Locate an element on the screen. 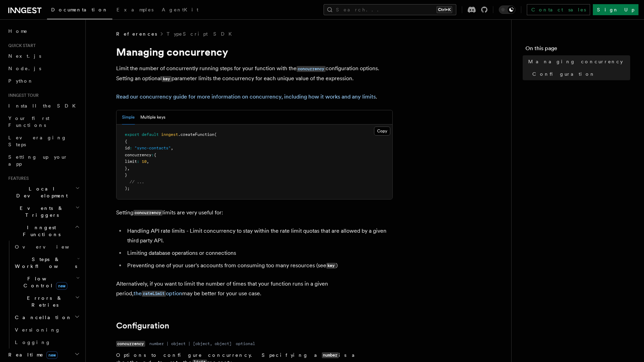  a: Python is located at coordinates (43, 81).